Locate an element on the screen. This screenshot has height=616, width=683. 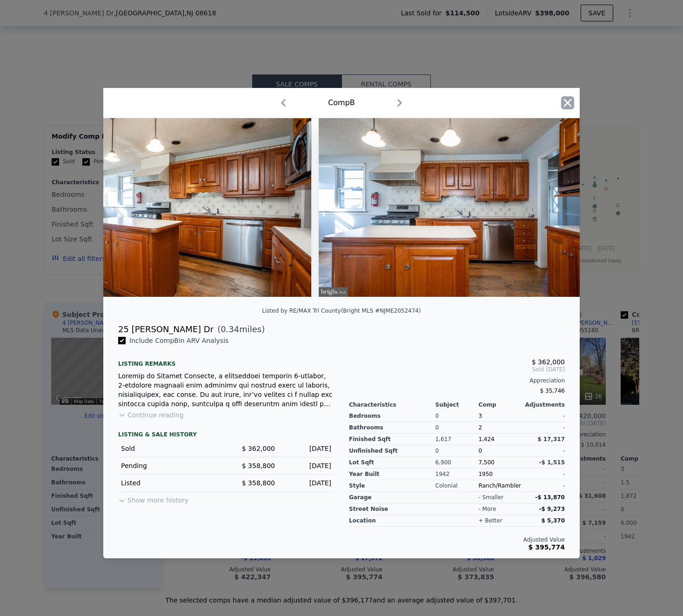
div: Sold is located at coordinates (170, 448).